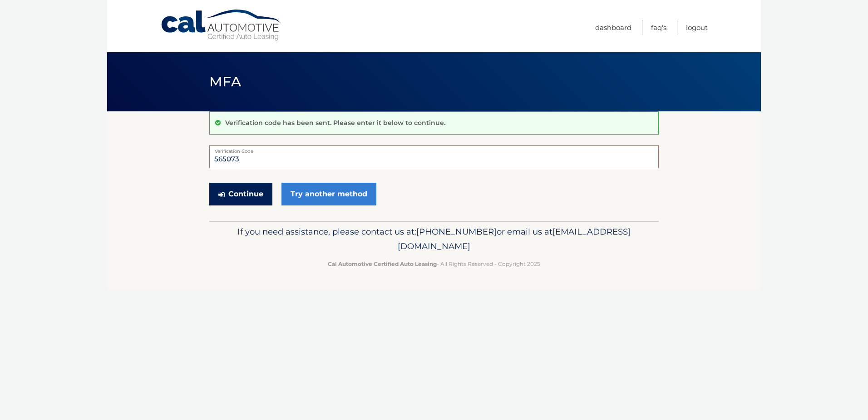 The width and height of the screenshot is (868, 420). I want to click on strong: Cal Automotive Certified Auto Leasing, so click(383, 264).